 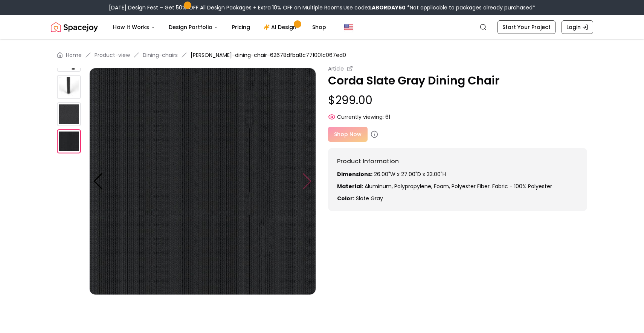 What do you see at coordinates (322, 55) in the screenshot?
I see `nav: breadcrumb` at bounding box center [322, 55].